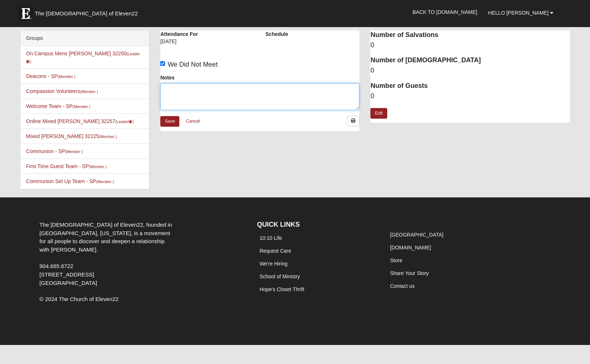 The width and height of the screenshot is (590, 364). Describe the element at coordinates (62, 91) in the screenshot. I see `a: Compassion Volunteers(Member )` at that location.